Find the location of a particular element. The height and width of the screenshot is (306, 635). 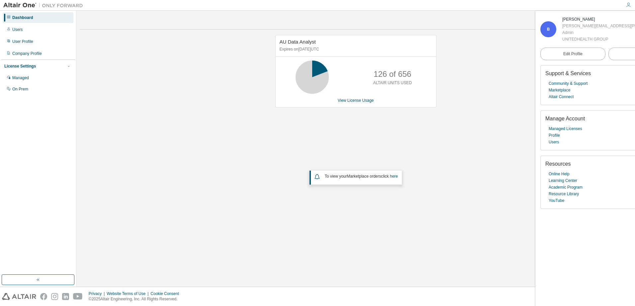

a: Academic Program is located at coordinates (566, 187).